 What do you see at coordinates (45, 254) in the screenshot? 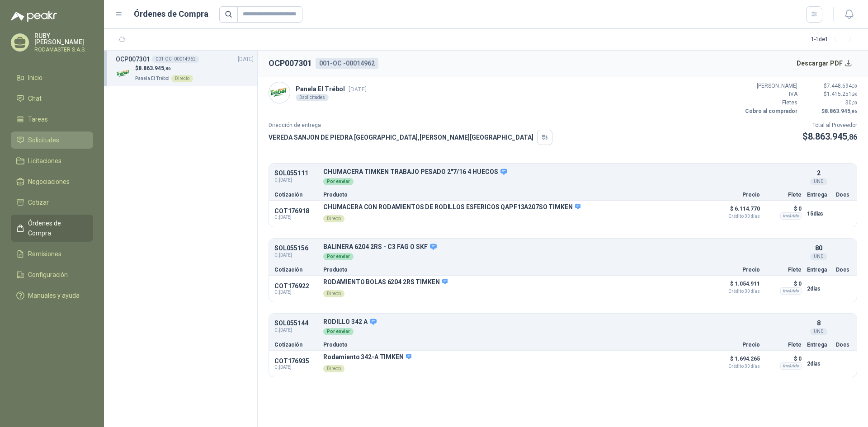
I see `span: Remisiones` at bounding box center [45, 254].